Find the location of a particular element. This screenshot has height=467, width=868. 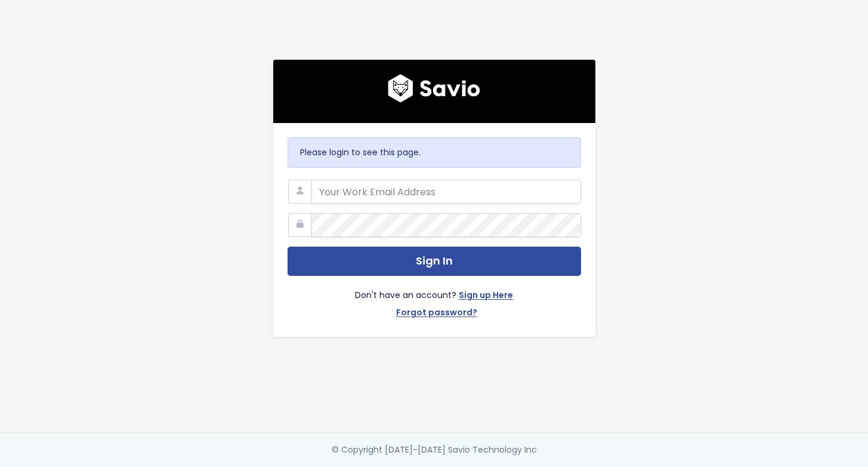

a: Sign up Here is located at coordinates (486, 296).